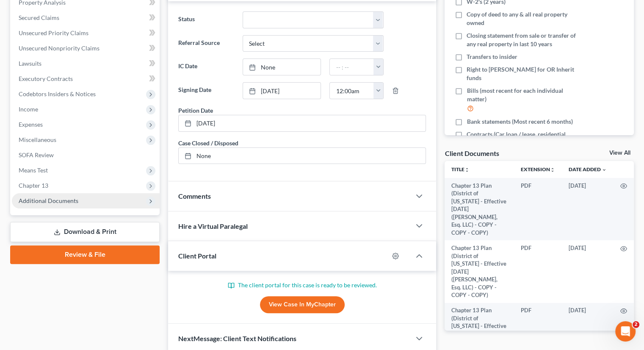 The image size is (644, 350). Describe the element at coordinates (46, 79) in the screenshot. I see `span: Executory Contracts` at that location.